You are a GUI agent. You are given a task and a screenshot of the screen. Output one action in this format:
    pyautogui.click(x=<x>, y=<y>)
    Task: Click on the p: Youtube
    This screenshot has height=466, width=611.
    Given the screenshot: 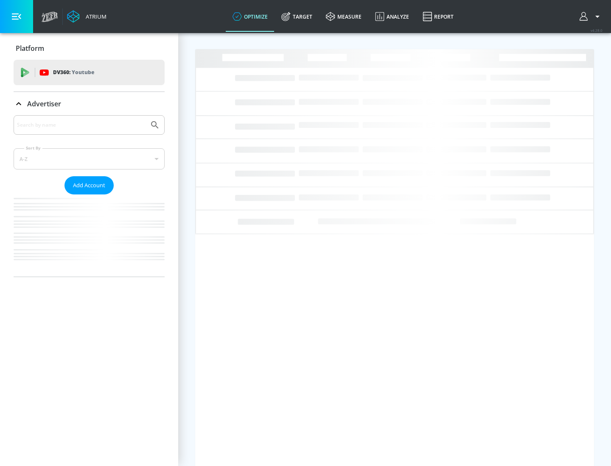 What is the action you would take?
    pyautogui.click(x=83, y=72)
    